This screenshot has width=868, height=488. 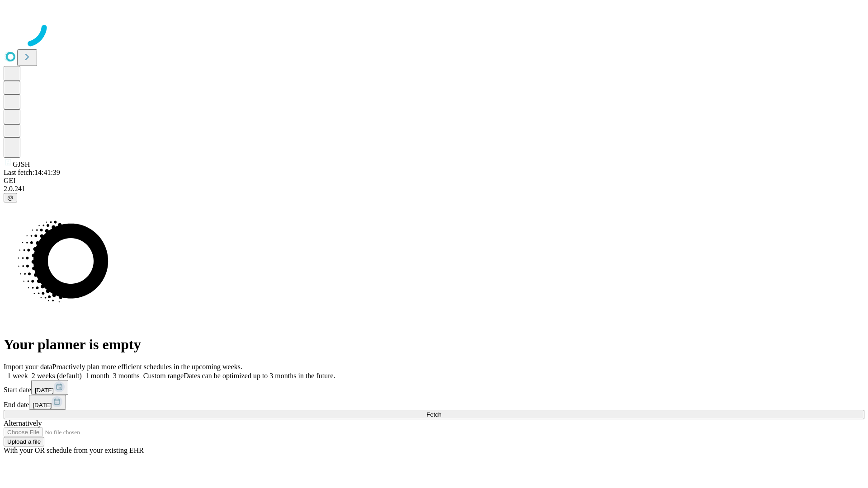 What do you see at coordinates (23, 422) in the screenshot?
I see `span: Alternatively` at bounding box center [23, 422].